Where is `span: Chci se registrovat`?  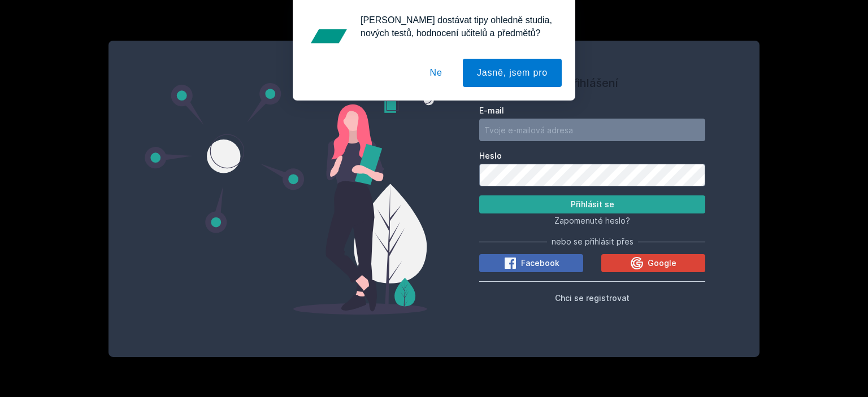 span: Chci se registrovat is located at coordinates (592, 297).